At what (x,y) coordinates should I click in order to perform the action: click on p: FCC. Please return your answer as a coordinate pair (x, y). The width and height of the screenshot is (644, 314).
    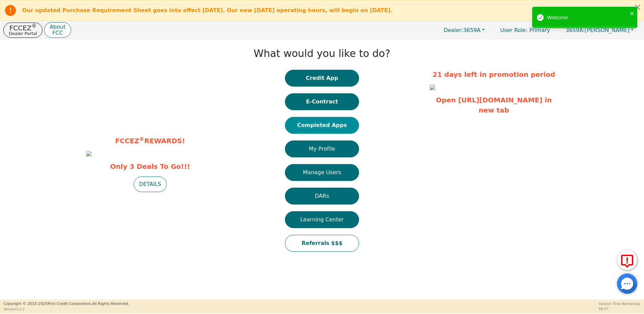
    Looking at the image, I should click on (57, 33).